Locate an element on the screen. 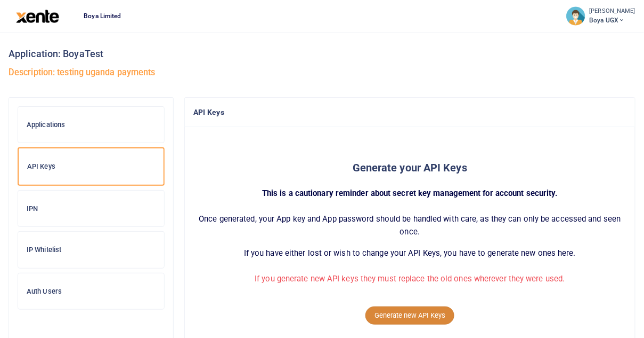 Image resolution: width=644 pixels, height=338 pixels. a: API Keys is located at coordinates (91, 166).